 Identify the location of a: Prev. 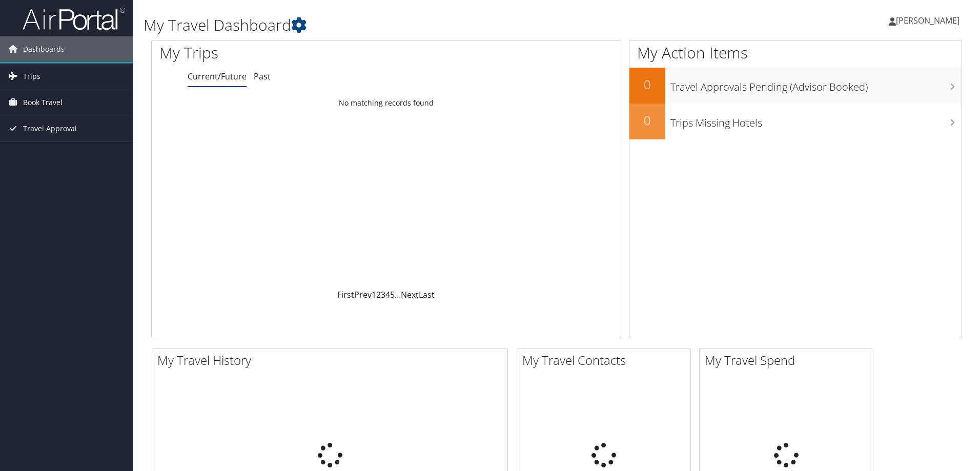
(363, 294).